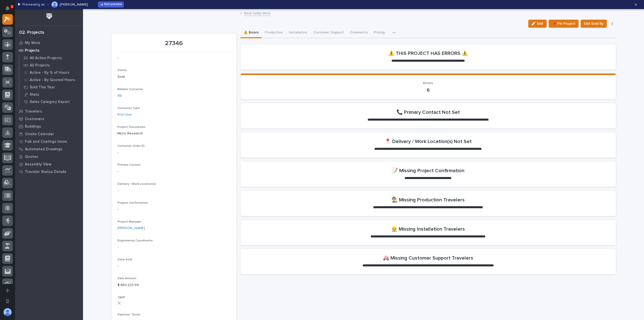  Describe the element at coordinates (131, 146) in the screenshot. I see `span: Customer Order ID` at that location.